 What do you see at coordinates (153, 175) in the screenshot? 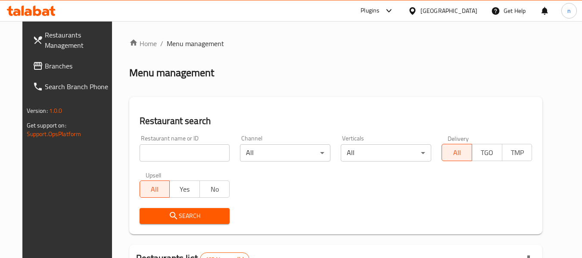
I see `label: Upsell` at bounding box center [153, 175].